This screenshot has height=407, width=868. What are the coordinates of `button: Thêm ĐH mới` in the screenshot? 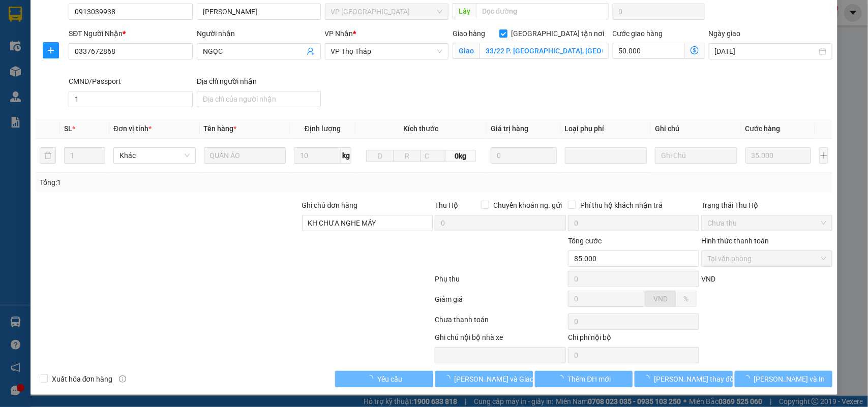 It's located at (584, 379).